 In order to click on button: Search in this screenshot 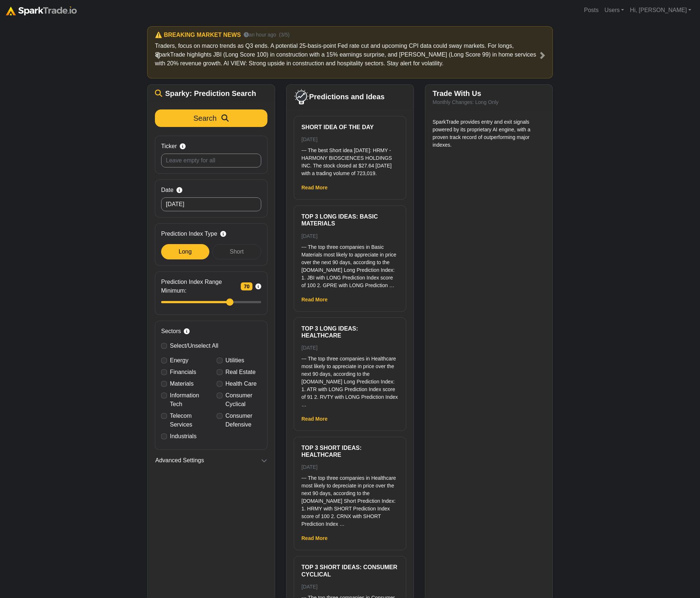, I will do `click(211, 118)`.